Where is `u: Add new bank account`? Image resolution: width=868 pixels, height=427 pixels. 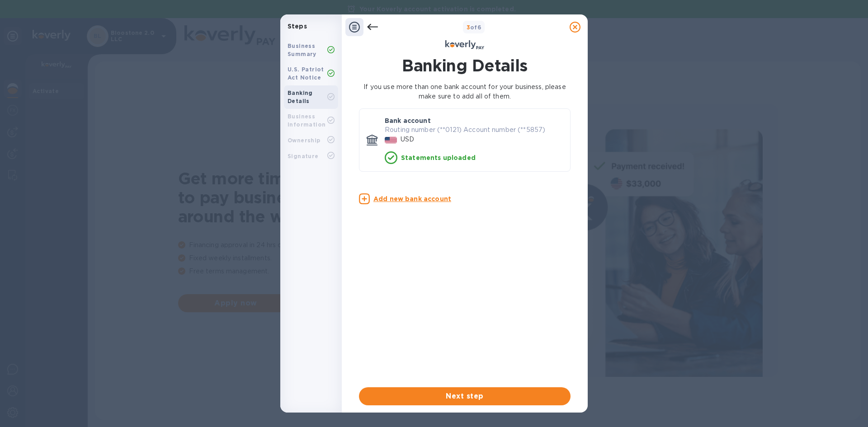 u: Add new bank account is located at coordinates (412, 199).